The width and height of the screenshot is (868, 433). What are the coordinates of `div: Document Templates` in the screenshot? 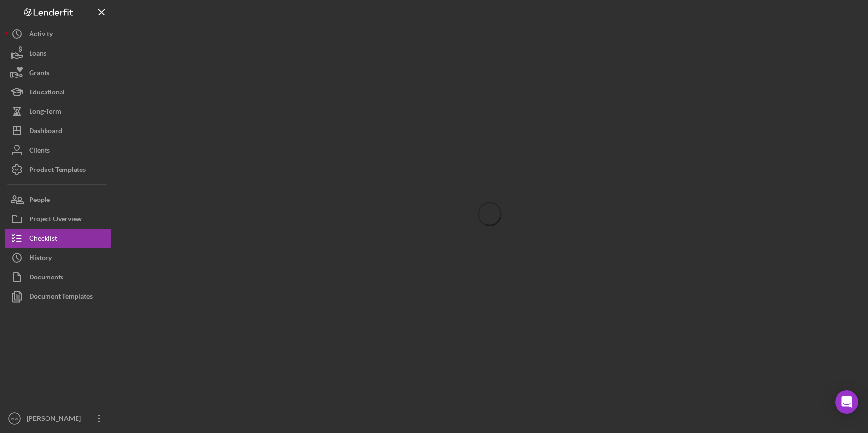 It's located at (60, 297).